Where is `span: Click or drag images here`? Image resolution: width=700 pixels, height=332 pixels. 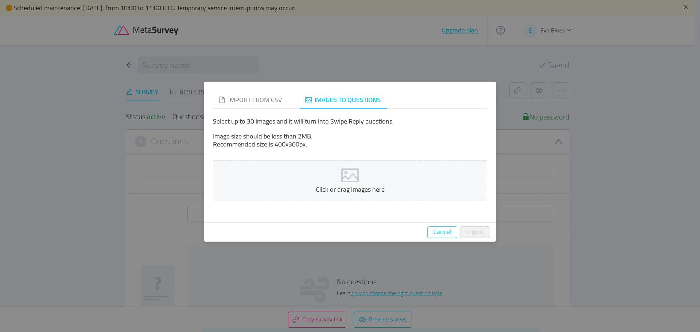 span: Click or drag images here is located at coordinates (350, 180).